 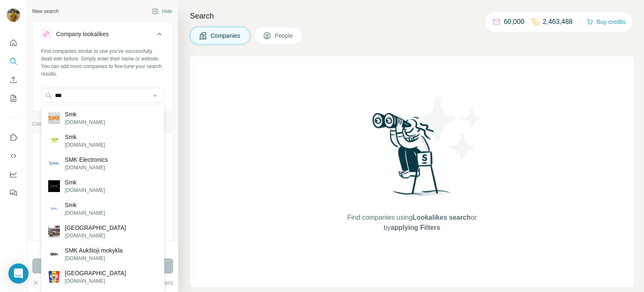 I want to click on p: SMK Electronics, so click(x=86, y=159).